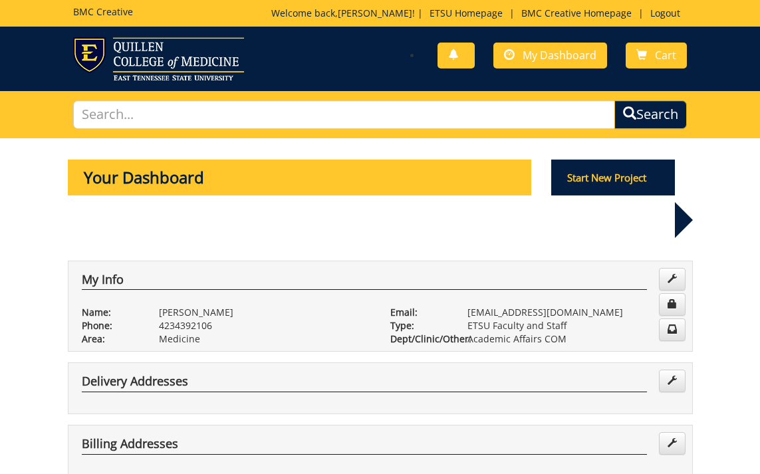  I want to click on a: My Dashboard, so click(550, 55).